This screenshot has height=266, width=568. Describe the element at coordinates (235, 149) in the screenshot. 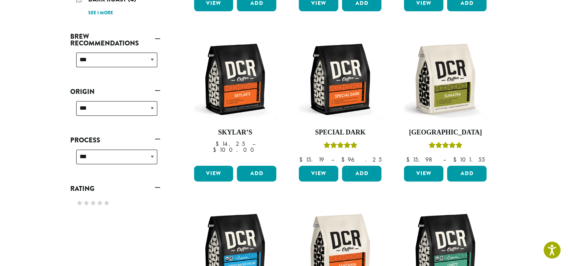

I see `bdi: 100.00` at that location.